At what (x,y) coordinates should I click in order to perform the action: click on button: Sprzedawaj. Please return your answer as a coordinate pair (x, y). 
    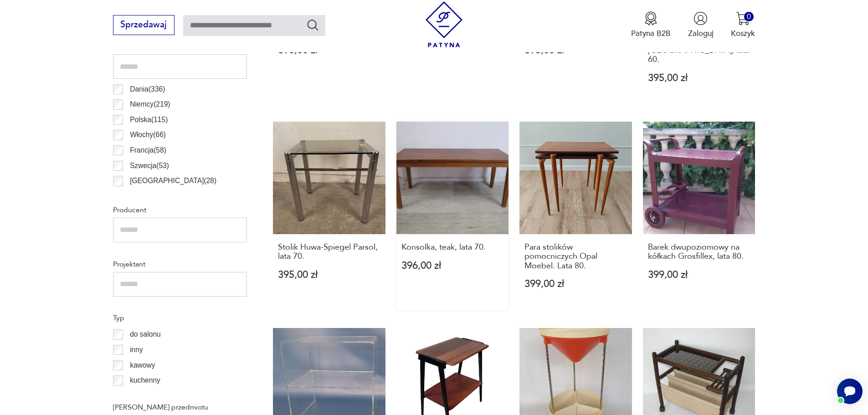
    Looking at the image, I should click on (144, 25).